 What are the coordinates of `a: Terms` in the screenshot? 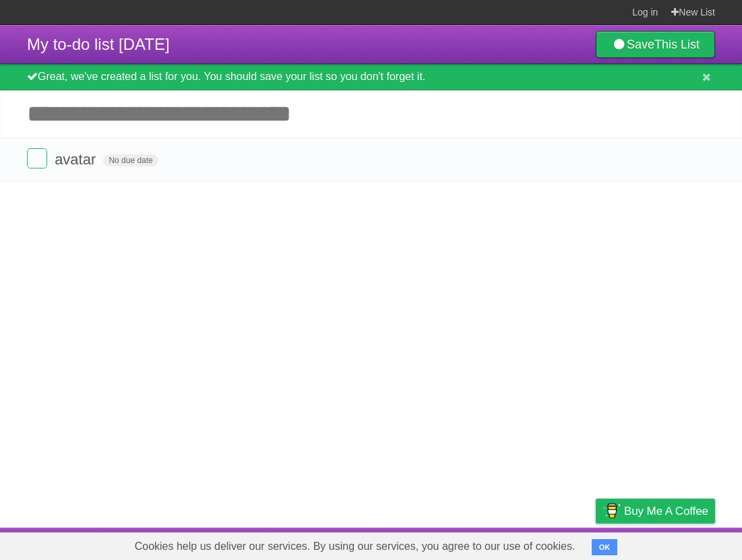 It's located at (547, 544).